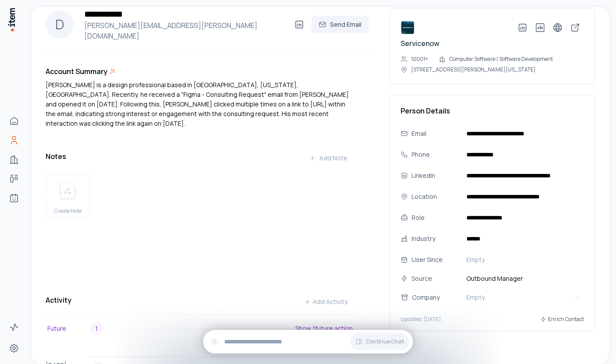 The height and width of the screenshot is (364, 616). I want to click on button: Add Activity, so click(326, 302).